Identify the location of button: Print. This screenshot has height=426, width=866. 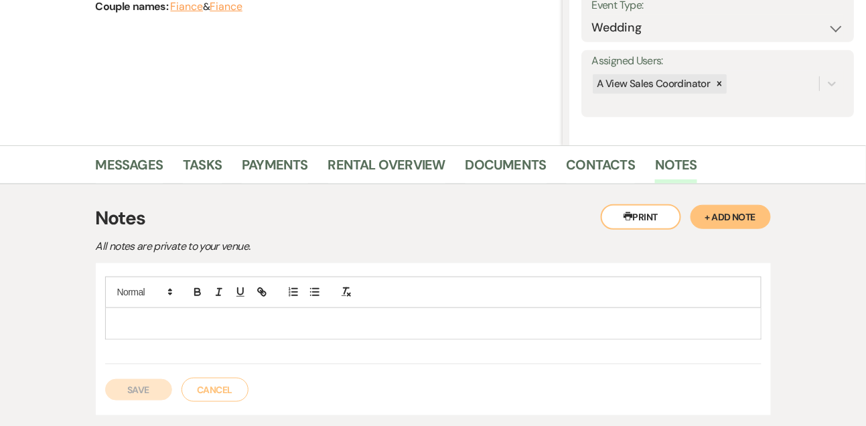
(641, 217).